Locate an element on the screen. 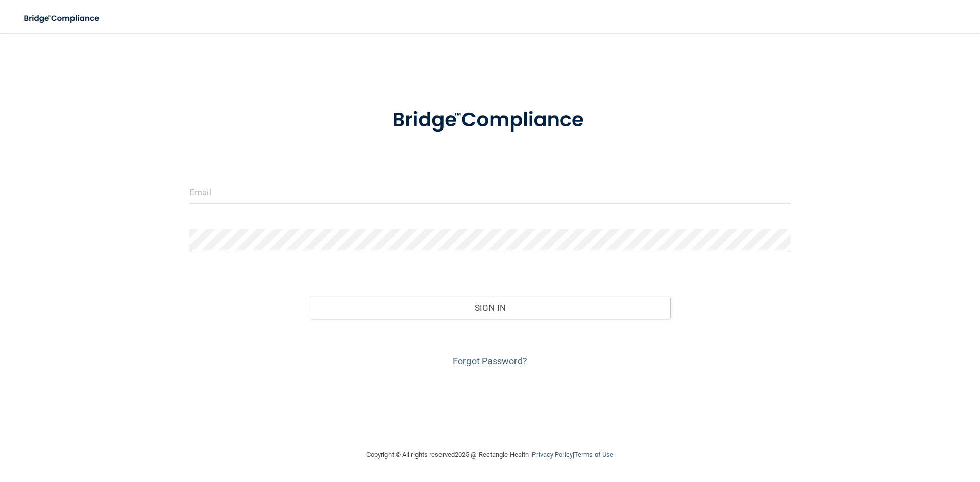  a: Terms of Use is located at coordinates (594, 455).